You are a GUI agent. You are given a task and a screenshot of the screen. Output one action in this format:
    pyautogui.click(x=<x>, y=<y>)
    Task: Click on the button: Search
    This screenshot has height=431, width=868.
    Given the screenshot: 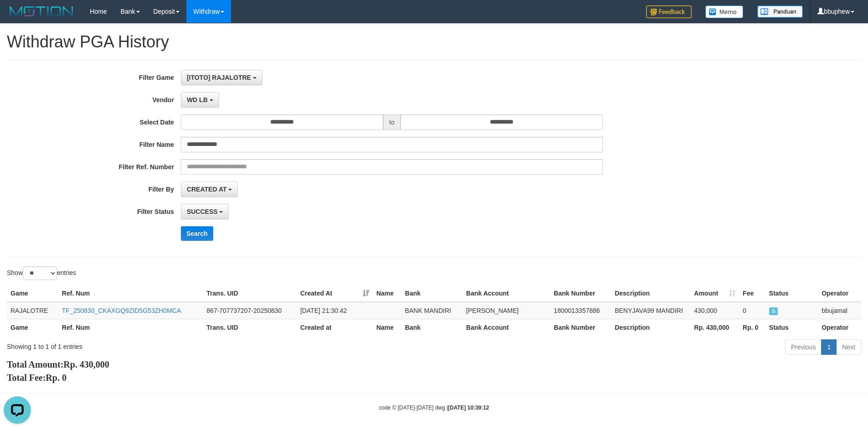 What is the action you would take?
    pyautogui.click(x=197, y=234)
    